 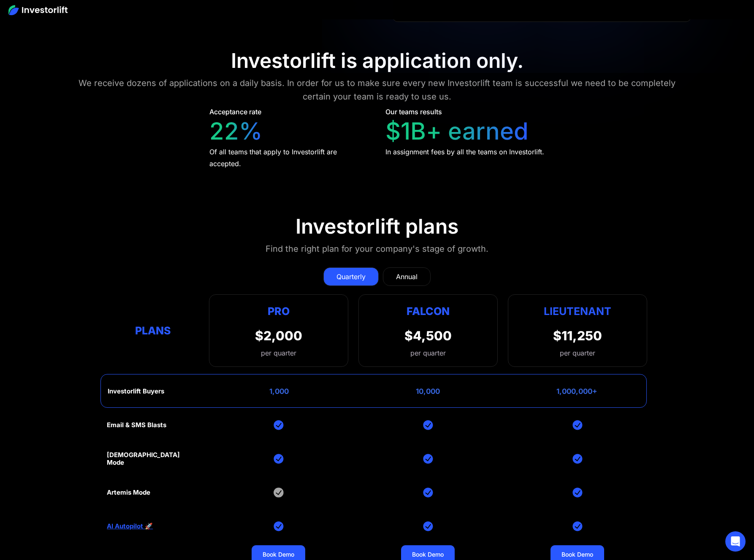 I want to click on div: We receive dozens of applications on a daily basis. In order for us to make sure every new Invest..., so click(x=377, y=90).